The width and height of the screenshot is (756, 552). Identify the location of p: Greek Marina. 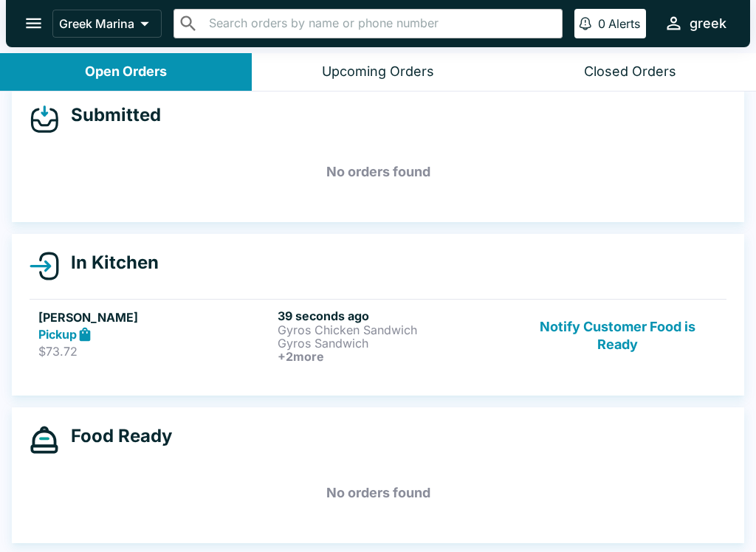
(97, 24).